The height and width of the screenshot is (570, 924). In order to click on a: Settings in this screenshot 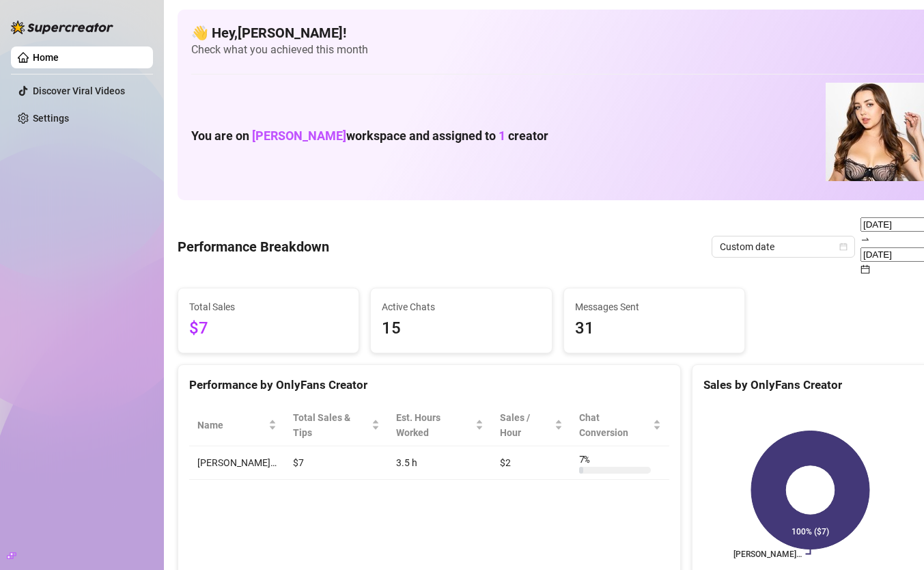, I will do `click(50, 118)`.